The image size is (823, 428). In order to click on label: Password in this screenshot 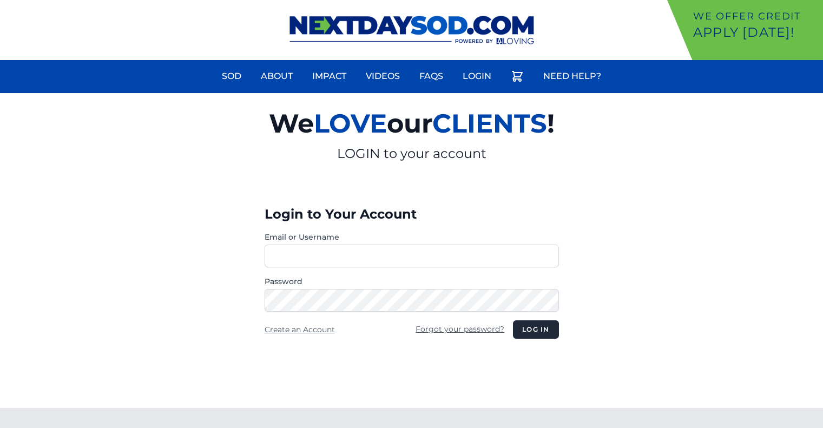, I will do `click(412, 282)`.